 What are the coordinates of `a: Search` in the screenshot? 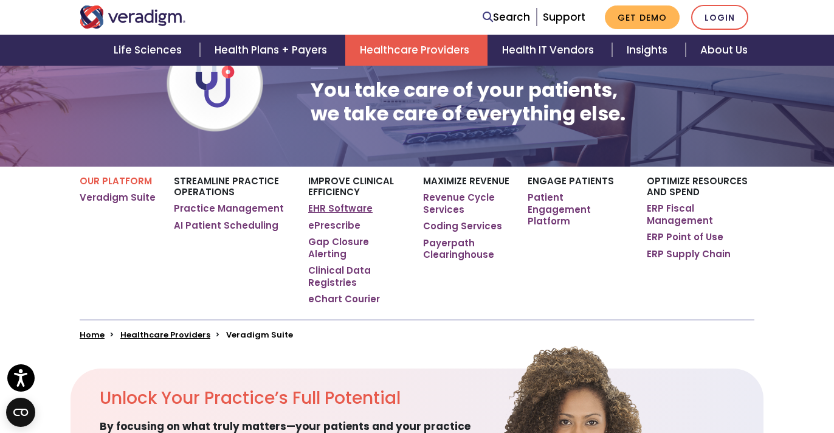 It's located at (507, 17).